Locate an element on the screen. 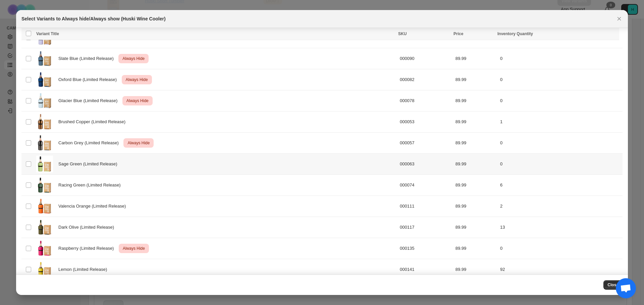 Image resolution: width=644 pixels, height=305 pixels. td: 000090 is located at coordinates (425, 59).